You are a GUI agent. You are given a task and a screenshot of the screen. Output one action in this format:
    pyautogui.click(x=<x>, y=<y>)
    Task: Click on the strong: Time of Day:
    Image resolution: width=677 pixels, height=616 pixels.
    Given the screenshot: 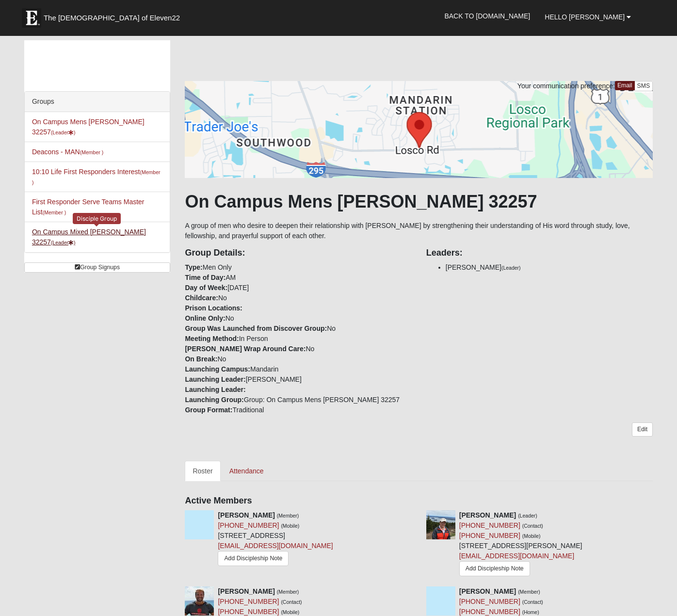 What is the action you would take?
    pyautogui.click(x=205, y=278)
    